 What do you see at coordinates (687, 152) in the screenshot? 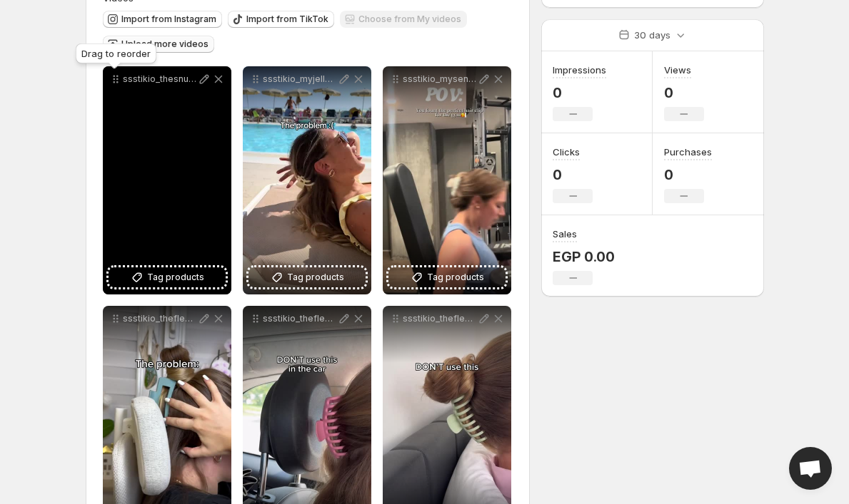
I see `h3: Purchases` at bounding box center [687, 152].